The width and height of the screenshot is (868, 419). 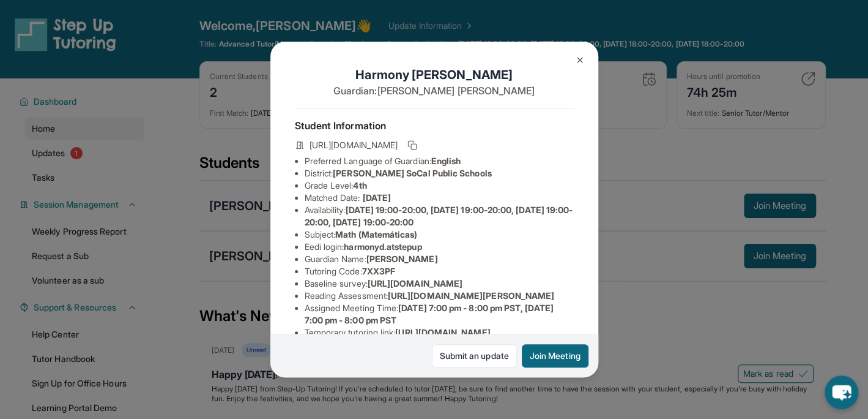 What do you see at coordinates (446, 160) in the screenshot?
I see `span: English` at bounding box center [446, 160].